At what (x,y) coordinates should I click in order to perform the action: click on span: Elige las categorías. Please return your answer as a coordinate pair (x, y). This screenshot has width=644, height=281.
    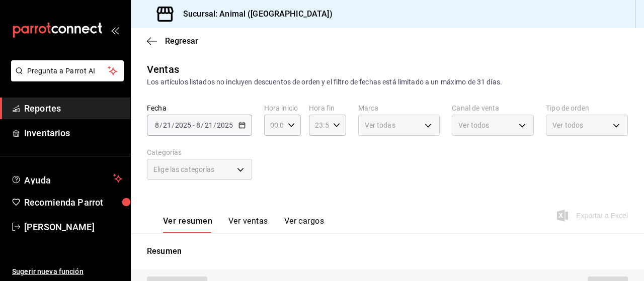
    Looking at the image, I should click on (185, 170).